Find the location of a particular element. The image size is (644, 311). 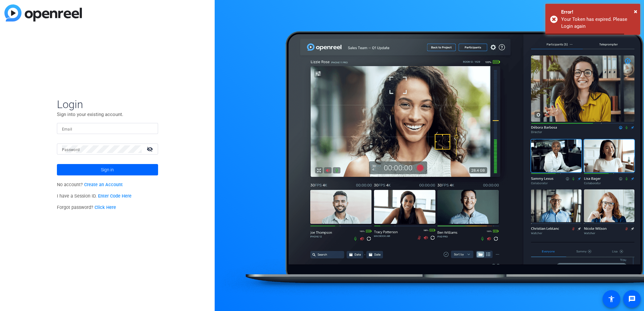

span: No account? is located at coordinates (89, 184).